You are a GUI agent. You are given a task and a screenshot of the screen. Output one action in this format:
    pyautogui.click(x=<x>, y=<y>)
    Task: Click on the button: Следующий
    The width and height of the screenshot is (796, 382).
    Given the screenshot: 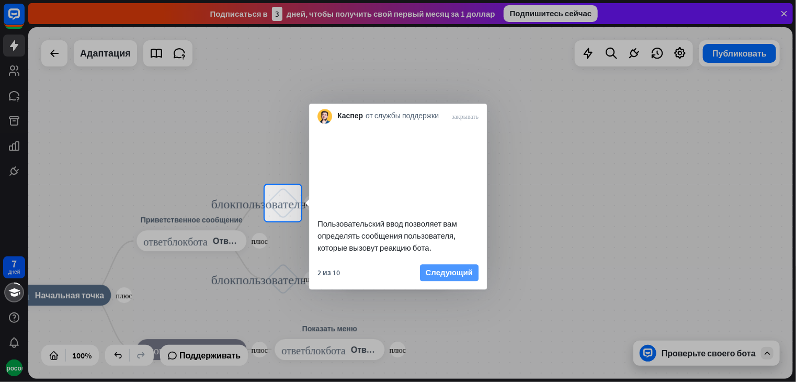 What is the action you would take?
    pyautogui.click(x=449, y=272)
    